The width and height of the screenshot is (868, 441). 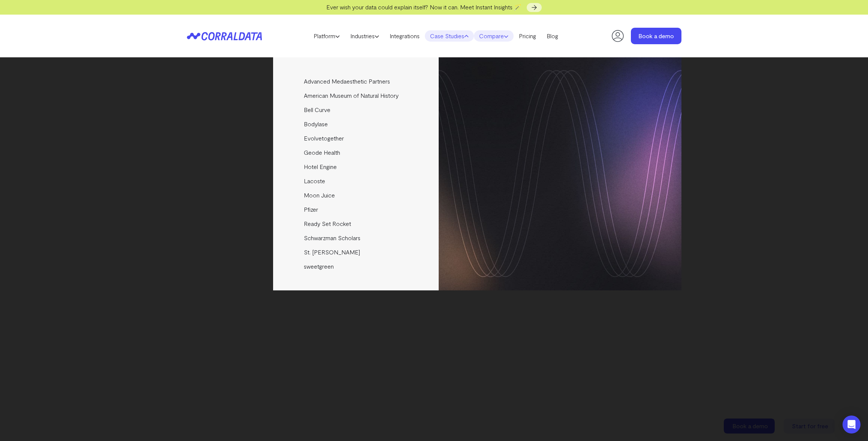 I want to click on a: Industries, so click(x=364, y=36).